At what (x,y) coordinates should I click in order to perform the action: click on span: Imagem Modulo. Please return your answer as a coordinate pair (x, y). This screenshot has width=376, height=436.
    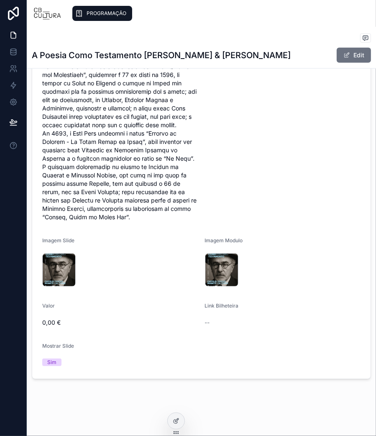
    Looking at the image, I should click on (224, 240).